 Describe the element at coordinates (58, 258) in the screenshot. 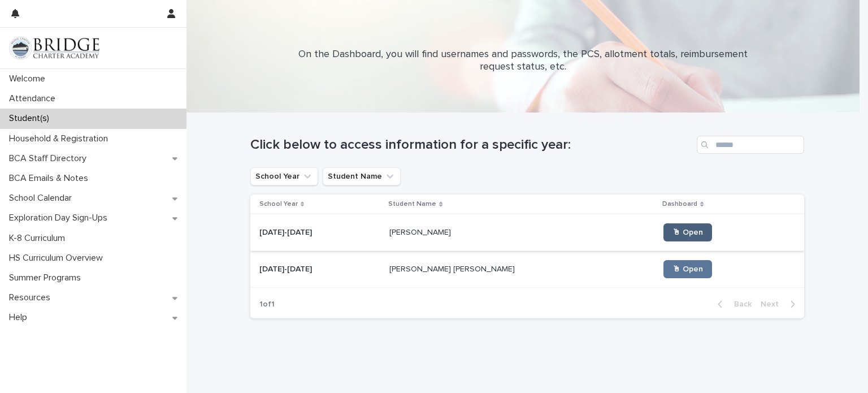

I see `p: HS Curriculum Overview` at that location.